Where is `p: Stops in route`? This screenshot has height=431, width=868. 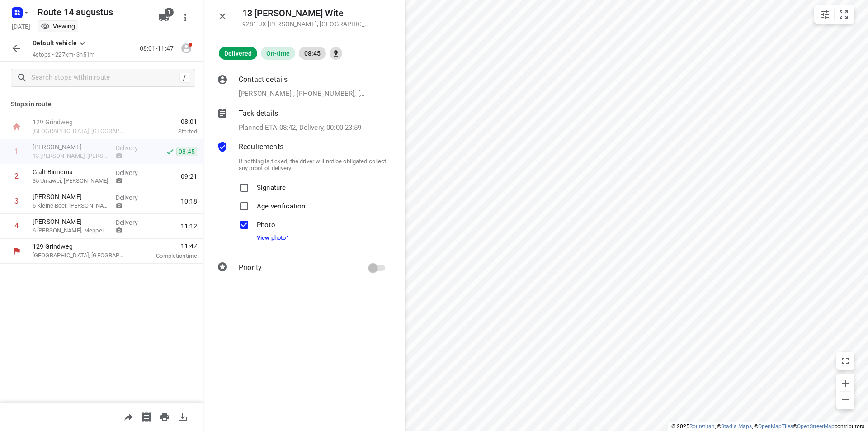 p: Stops in route is located at coordinates (101, 104).